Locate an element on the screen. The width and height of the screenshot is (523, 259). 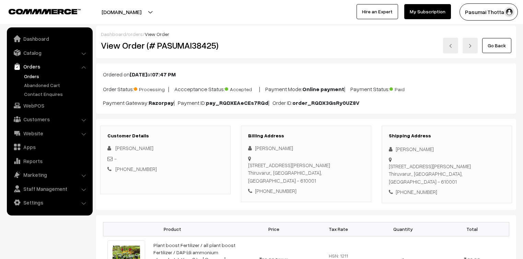
th: Total is located at coordinates (472, 229).